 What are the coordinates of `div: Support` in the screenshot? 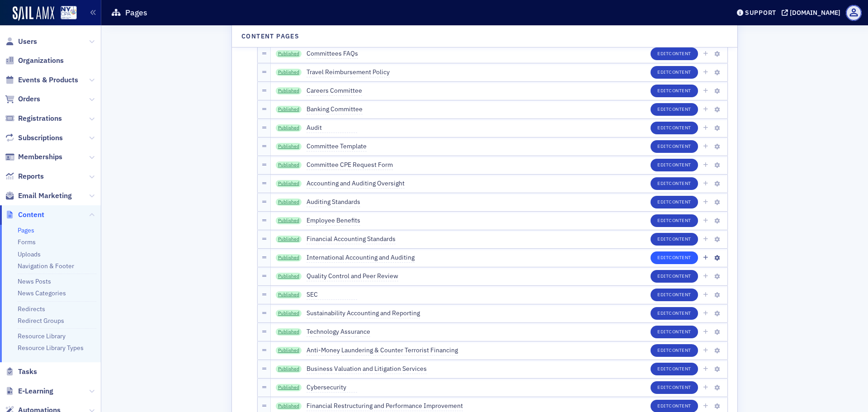 It's located at (761, 13).